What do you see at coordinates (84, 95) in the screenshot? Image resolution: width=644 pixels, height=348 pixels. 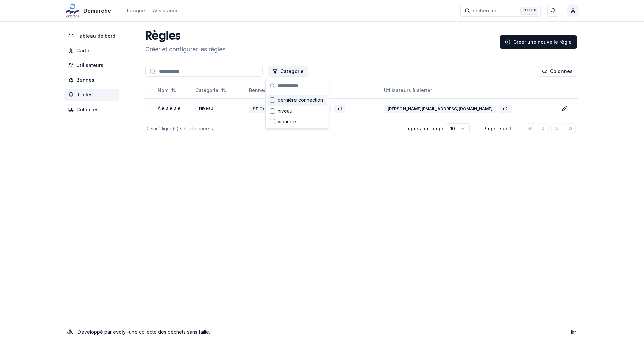 I see `span: Règles` at bounding box center [84, 95].